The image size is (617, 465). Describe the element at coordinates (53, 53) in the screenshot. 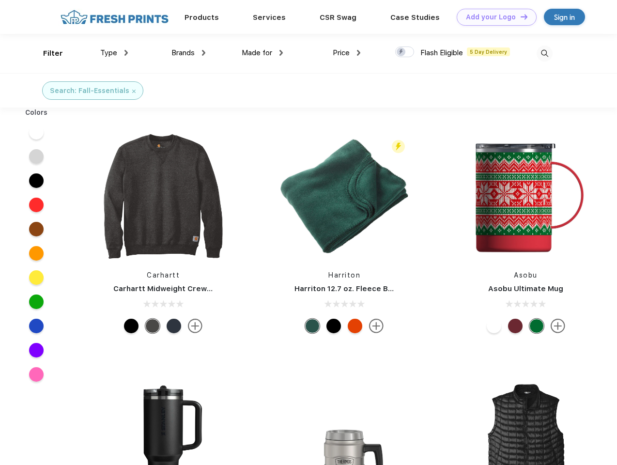

I see `div: Filter` at that location.